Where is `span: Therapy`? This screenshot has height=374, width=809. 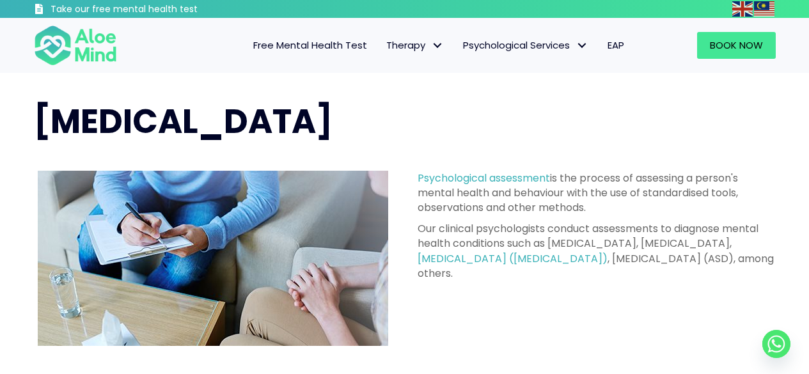 span: Therapy is located at coordinates (415, 45).